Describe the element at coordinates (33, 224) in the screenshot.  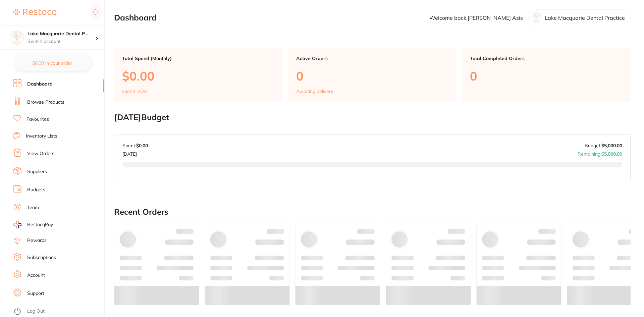
I see `a: RestocqPay` at that location.